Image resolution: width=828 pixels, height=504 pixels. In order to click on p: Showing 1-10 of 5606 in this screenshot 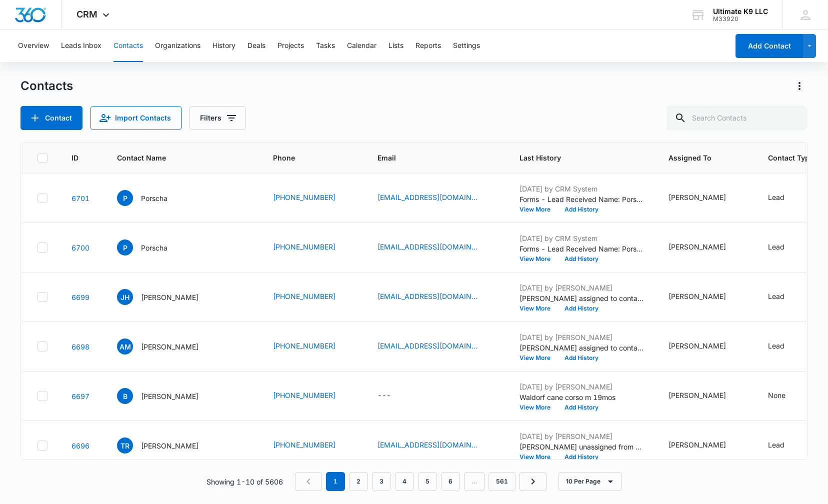, I will do `click(245, 481)`.